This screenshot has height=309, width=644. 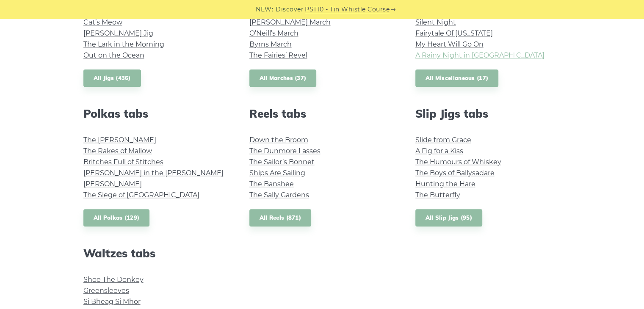 I want to click on a: All Reels (871), so click(x=280, y=218).